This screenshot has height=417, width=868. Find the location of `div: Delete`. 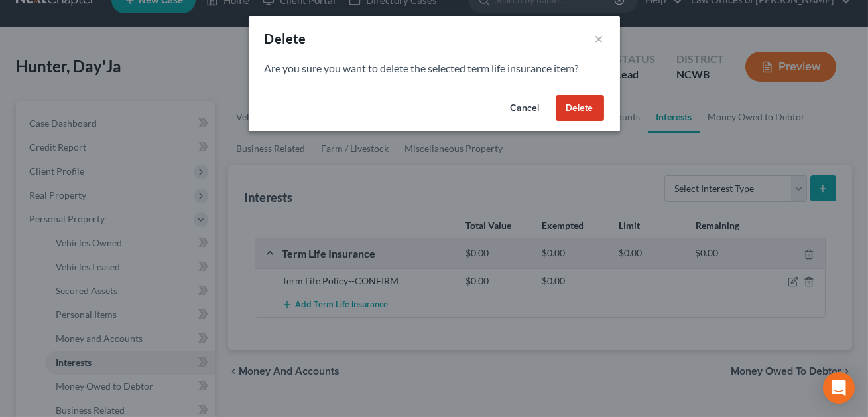

div: Delete is located at coordinates (285, 38).